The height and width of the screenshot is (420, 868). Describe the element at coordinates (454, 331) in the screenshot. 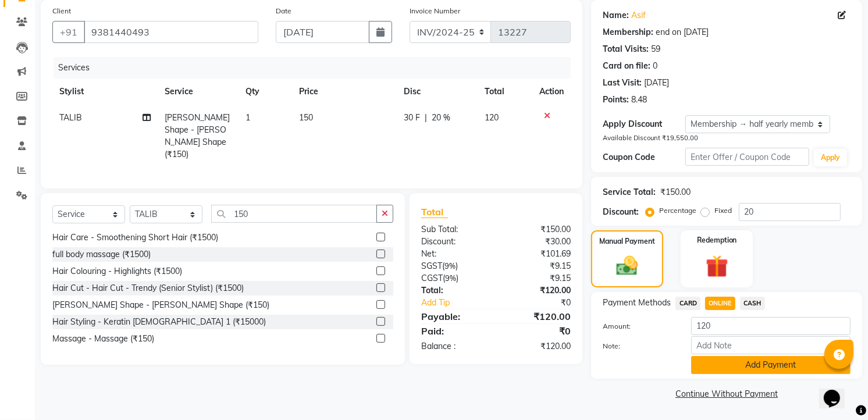

I see `div: Paid:` at that location.